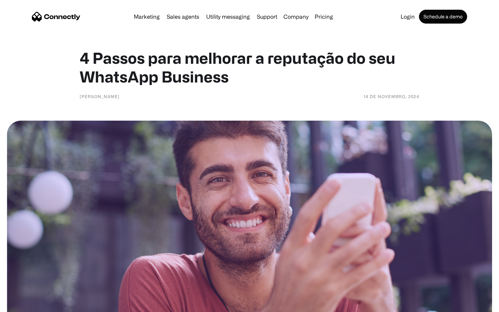 The image size is (499, 312). What do you see at coordinates (267, 17) in the screenshot?
I see `a: Support` at bounding box center [267, 17].